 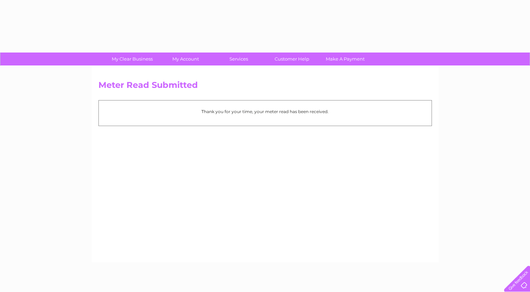 I want to click on p: Thank you for your time, your meter read has been received., so click(x=265, y=111).